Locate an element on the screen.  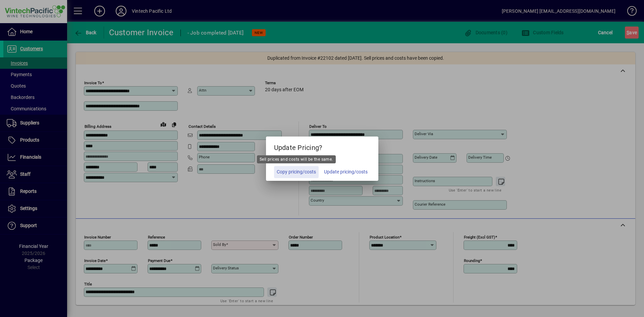
button: Copy pricing/costs is located at coordinates (296, 172).